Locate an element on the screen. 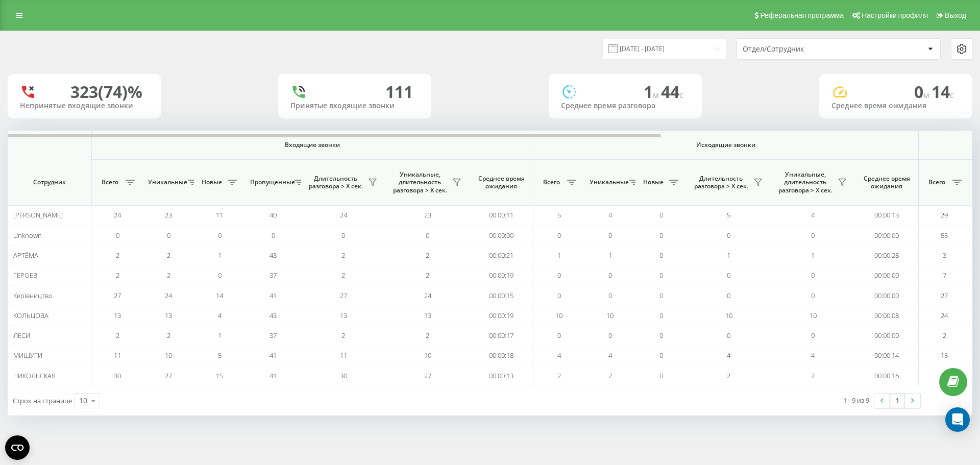  td: 00:00:18 is located at coordinates (501, 356).